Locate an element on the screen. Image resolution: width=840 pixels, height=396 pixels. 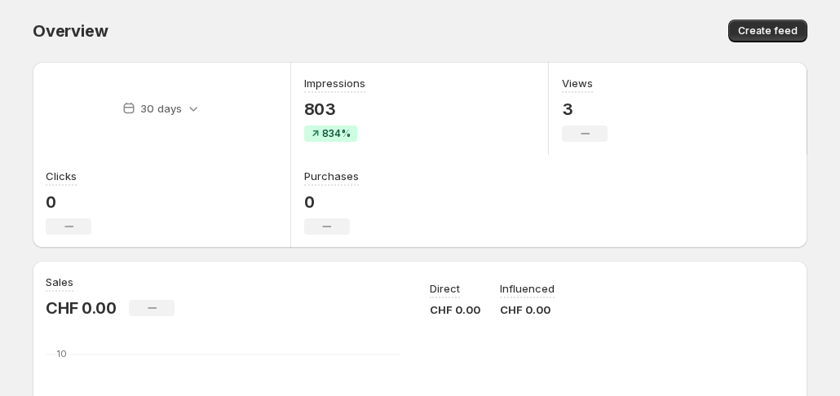
h3: Impressions is located at coordinates (334, 83).